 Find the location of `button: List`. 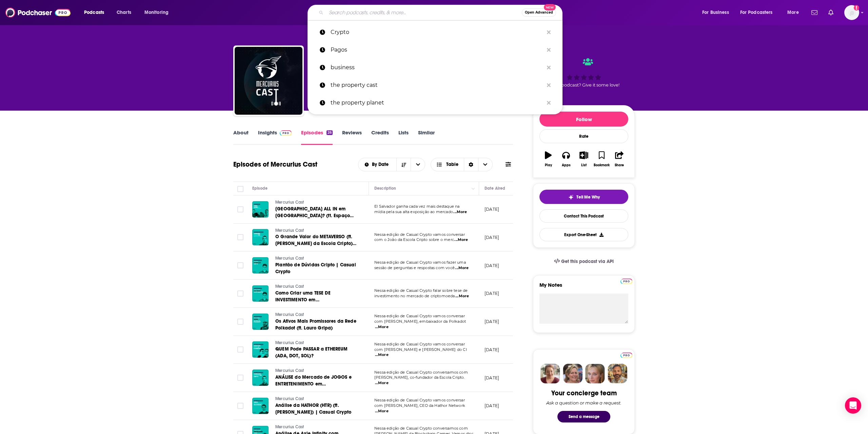

button: List is located at coordinates (584, 159).